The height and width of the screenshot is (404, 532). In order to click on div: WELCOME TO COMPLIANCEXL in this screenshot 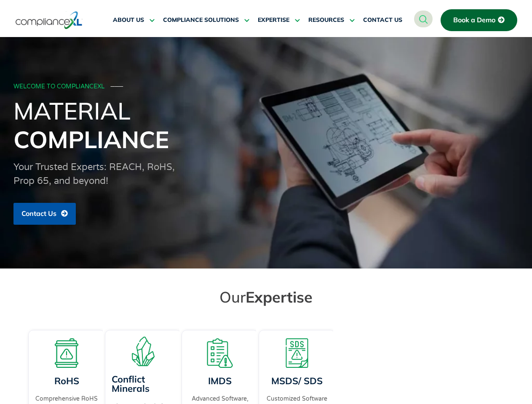, I will do `click(265, 87)`.